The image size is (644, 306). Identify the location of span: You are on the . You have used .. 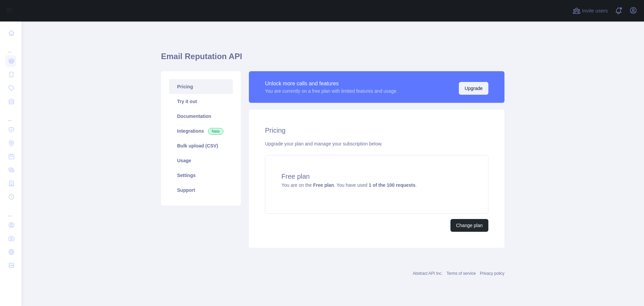
(348, 185).